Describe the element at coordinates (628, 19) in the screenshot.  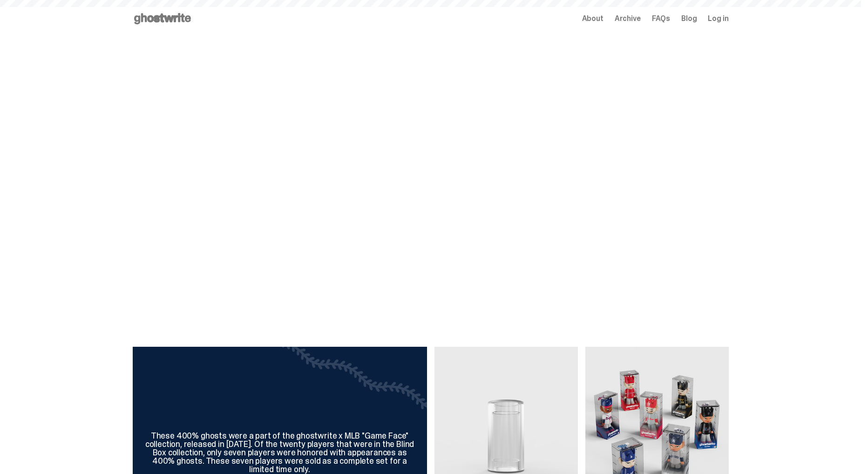
I see `span: Archive` at that location.